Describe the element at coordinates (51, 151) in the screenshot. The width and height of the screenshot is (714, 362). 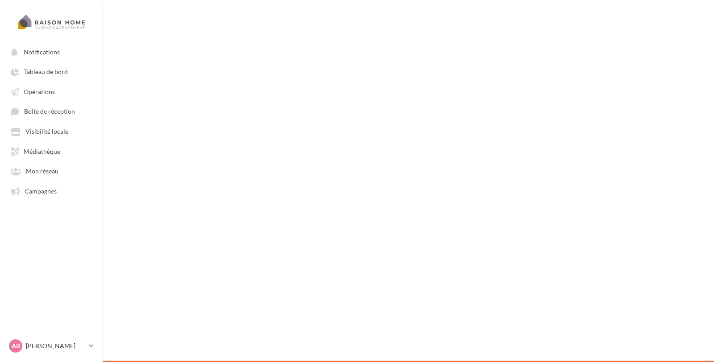
I see `a: Médiathèque` at that location.